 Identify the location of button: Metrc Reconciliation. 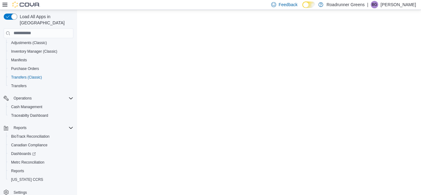
(41, 162).